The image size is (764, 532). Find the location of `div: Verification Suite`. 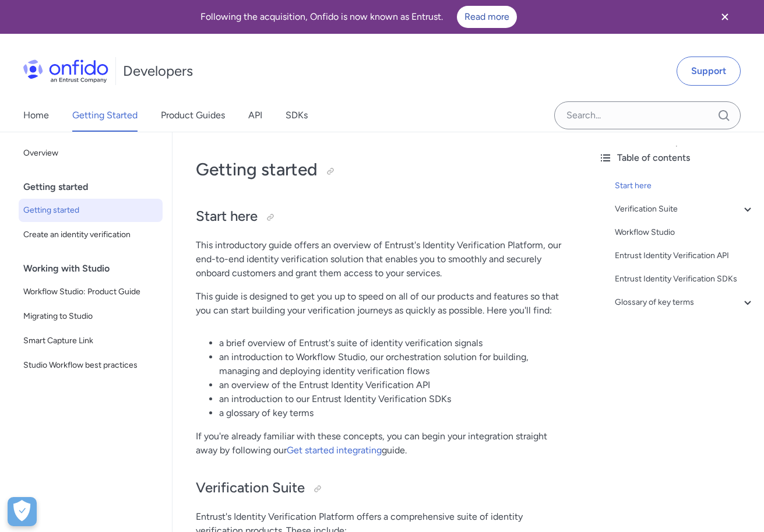

div: Verification Suite is located at coordinates (684, 209).